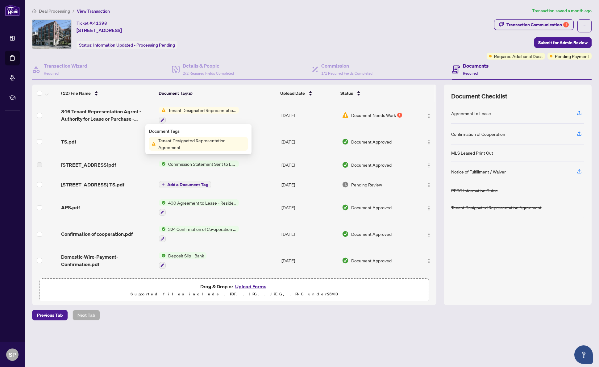  I want to click on h4: Transaction Wizard, so click(65, 66).